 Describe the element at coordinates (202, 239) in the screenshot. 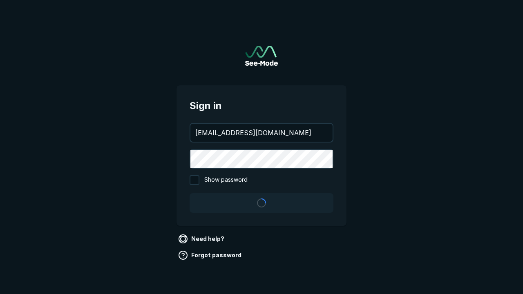

I see `a: Need help?` at that location.